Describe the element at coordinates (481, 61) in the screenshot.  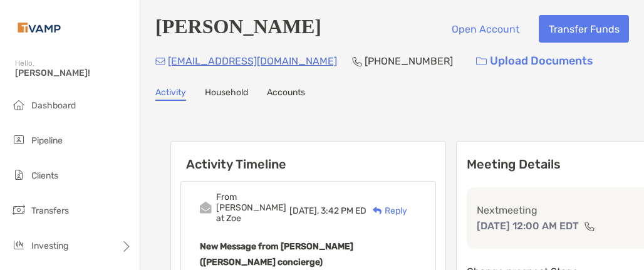
I see `img: button icon` at that location.